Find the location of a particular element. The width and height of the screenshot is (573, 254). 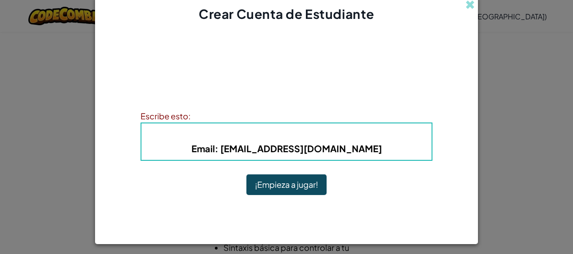

b: : LuisaC7910 is located at coordinates (286, 134).